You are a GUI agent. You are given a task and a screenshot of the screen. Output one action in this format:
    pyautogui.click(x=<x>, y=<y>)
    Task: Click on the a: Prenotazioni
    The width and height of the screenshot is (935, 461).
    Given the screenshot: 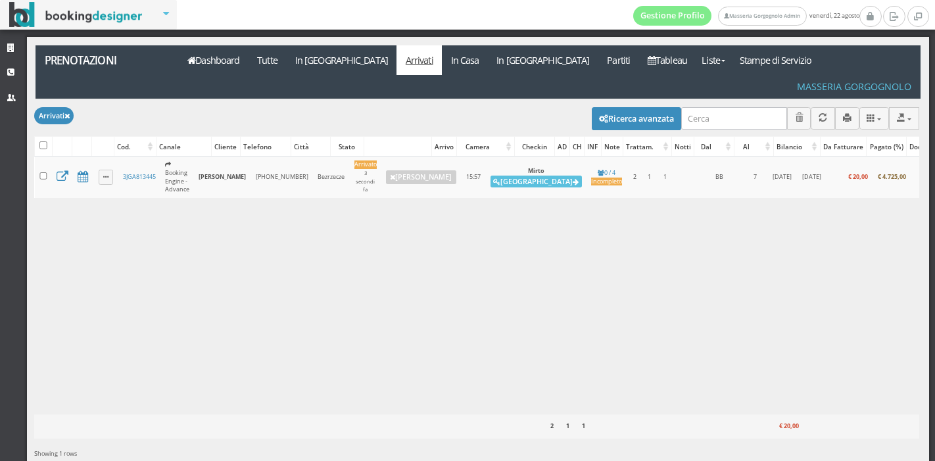 What is the action you would take?
    pyautogui.click(x=103, y=60)
    